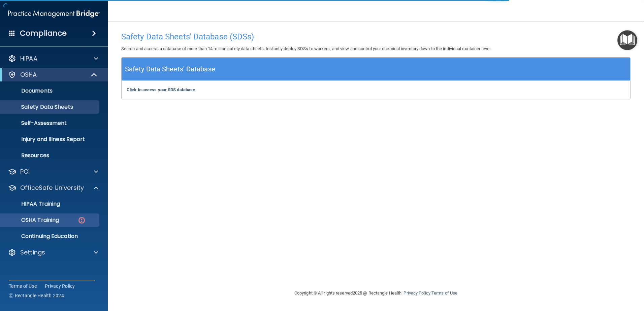 Image resolution: width=644 pixels, height=311 pixels. What do you see at coordinates (32, 220) in the screenshot?
I see `p: OSHA Training` at bounding box center [32, 220].